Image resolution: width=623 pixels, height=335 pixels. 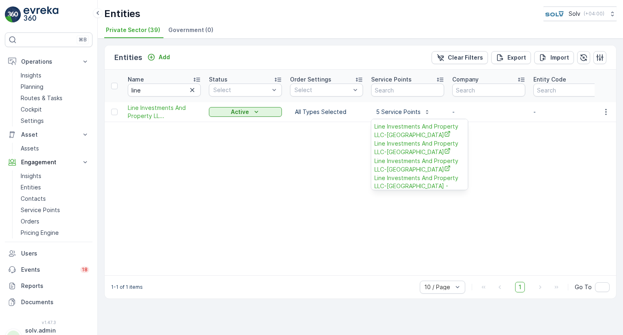 I want to click on p: Reports, so click(x=55, y=286).